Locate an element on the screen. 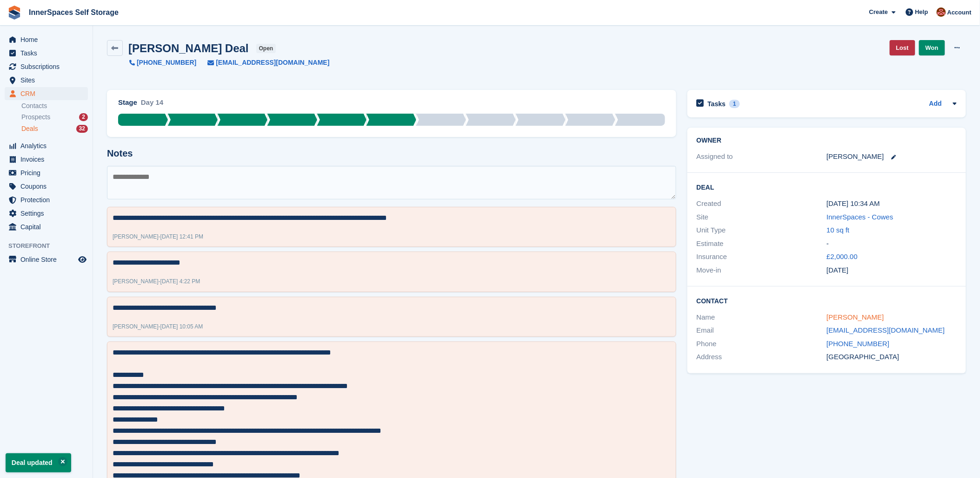 The width and height of the screenshot is (980, 478). span: Storefront is located at coordinates (50, 246).